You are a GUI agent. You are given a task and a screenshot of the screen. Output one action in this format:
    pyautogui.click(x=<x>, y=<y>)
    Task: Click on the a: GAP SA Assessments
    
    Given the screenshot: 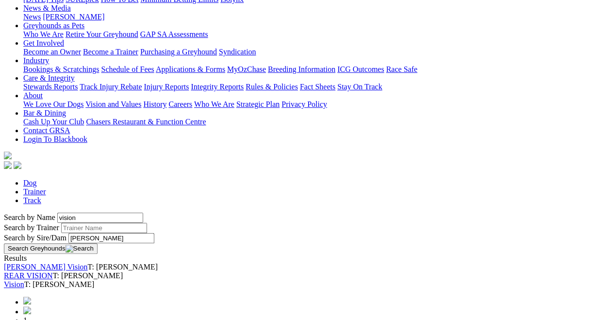 What is the action you would take?
    pyautogui.click(x=174, y=34)
    